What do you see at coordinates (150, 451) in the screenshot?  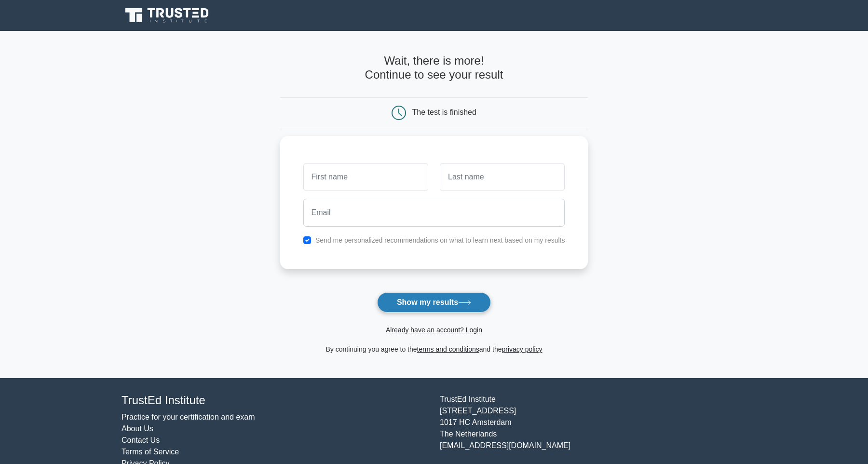 I see `a: Terms of Service` at bounding box center [150, 451].